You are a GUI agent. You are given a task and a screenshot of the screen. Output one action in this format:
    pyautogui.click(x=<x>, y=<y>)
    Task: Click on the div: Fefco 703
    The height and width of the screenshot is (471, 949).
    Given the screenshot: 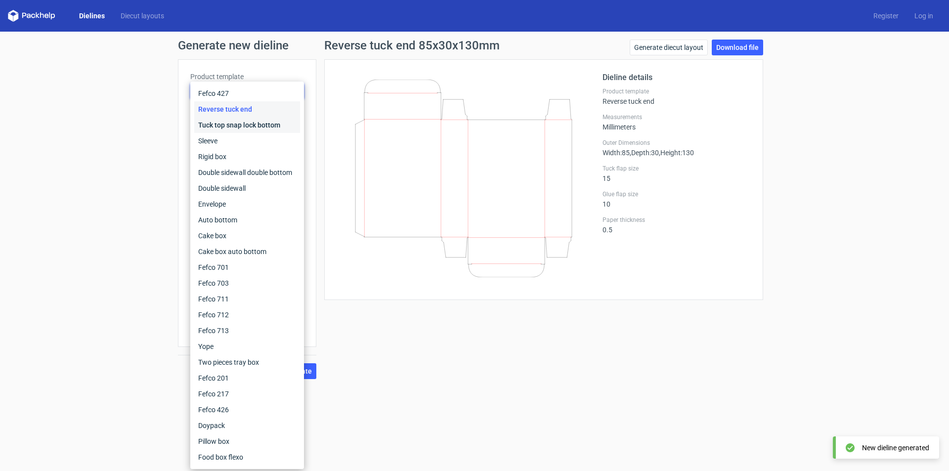 What is the action you would take?
    pyautogui.click(x=247, y=283)
    